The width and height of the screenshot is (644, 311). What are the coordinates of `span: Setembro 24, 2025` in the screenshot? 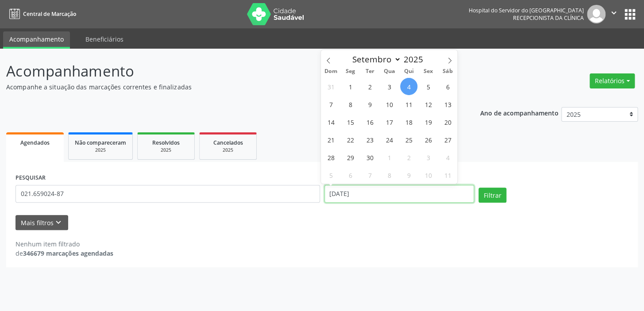 It's located at (389, 139).